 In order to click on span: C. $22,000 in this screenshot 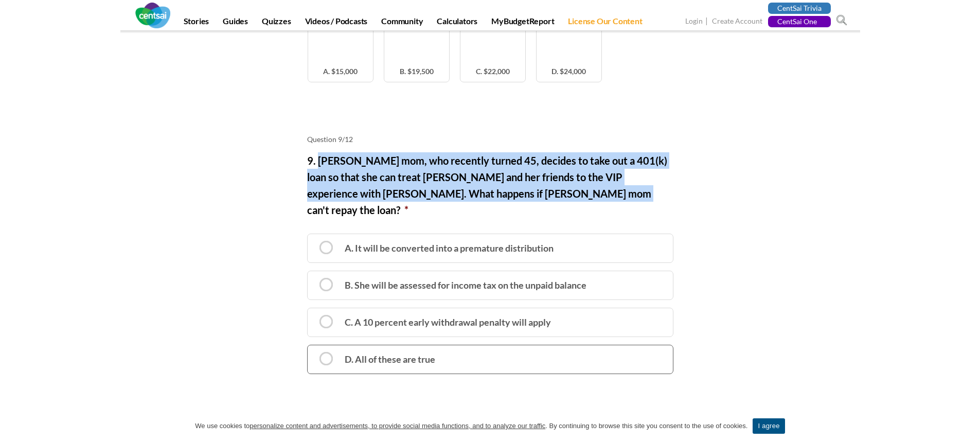, I will do `click(493, 73)`.